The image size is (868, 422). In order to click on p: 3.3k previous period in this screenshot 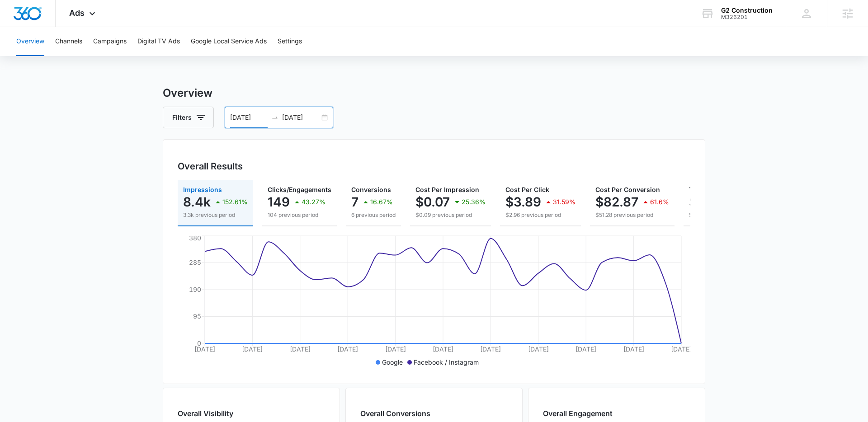, I will do `click(215, 215)`.